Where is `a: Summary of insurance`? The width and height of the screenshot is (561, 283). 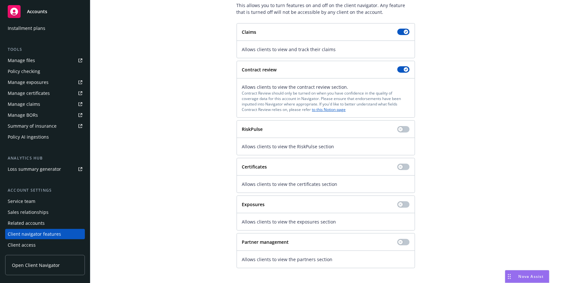 a: Summary of insurance is located at coordinates (45, 126).